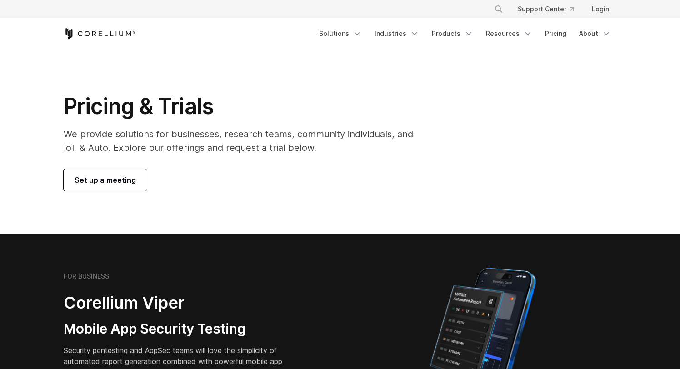 The height and width of the screenshot is (369, 680). What do you see at coordinates (509, 34) in the screenshot?
I see `a: Resources` at bounding box center [509, 34].